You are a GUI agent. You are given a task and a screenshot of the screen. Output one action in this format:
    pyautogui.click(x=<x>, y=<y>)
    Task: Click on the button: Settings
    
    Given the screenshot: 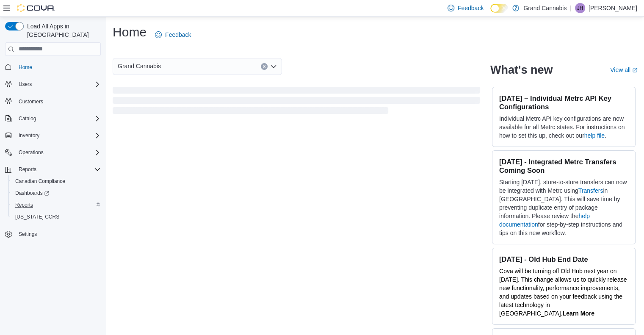 What is the action you would take?
    pyautogui.click(x=53, y=234)
    